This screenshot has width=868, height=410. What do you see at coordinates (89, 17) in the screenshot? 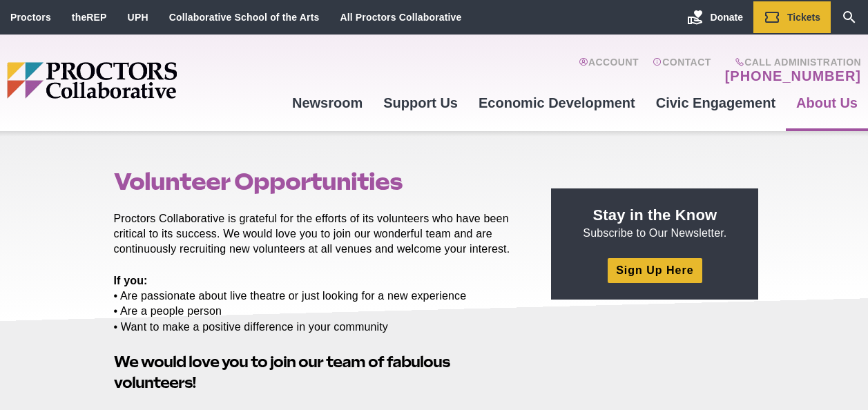
I see `a: theREP` at bounding box center [89, 17].